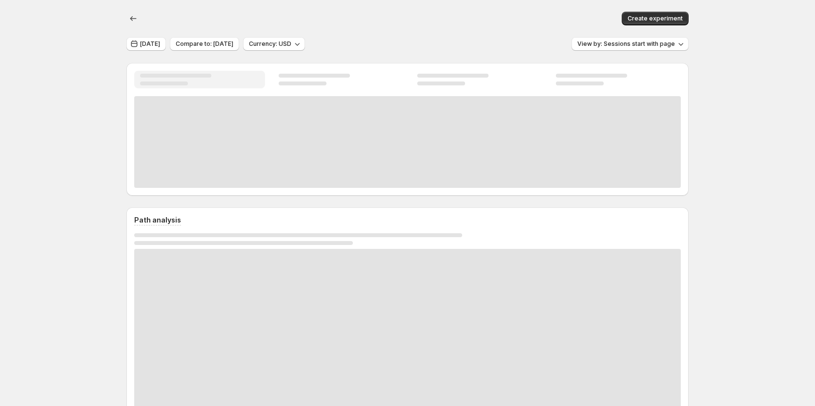 The image size is (815, 406). Describe the element at coordinates (626, 44) in the screenshot. I see `span: View by: Sessions start with page` at that location.